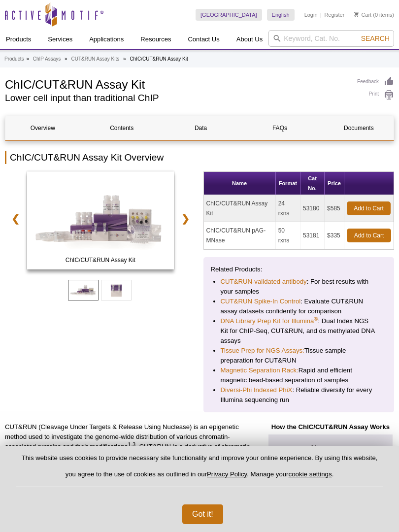  Describe the element at coordinates (132, 452) in the screenshot. I see `p: CUT&RUN (Cleavage Under Targets & Release Using Nuclease) is an epigenetic method used to investi...` at that location.